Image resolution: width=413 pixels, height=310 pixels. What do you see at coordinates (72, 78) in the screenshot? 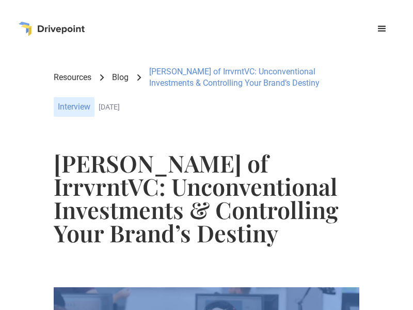
I see `a: Resources` at bounding box center [72, 78].